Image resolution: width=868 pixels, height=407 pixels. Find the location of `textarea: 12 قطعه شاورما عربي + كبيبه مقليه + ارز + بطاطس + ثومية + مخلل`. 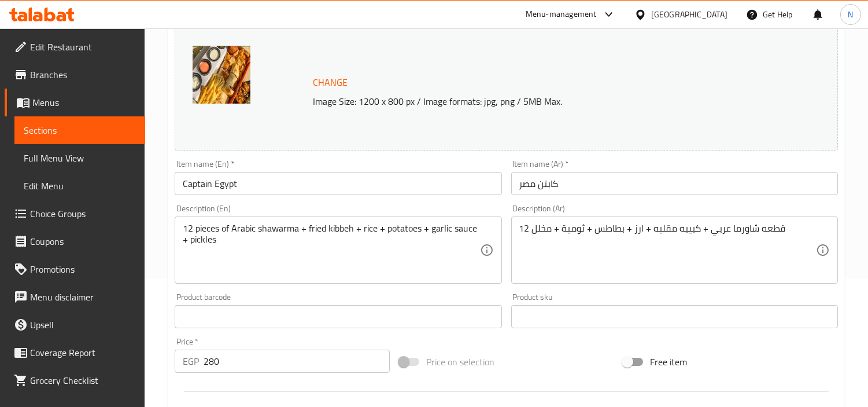

textarea: 12 قطعه شاورما عربي + كبيبه مقليه + ارز + بطاطس + ثومية + مخلل is located at coordinates (668, 250).